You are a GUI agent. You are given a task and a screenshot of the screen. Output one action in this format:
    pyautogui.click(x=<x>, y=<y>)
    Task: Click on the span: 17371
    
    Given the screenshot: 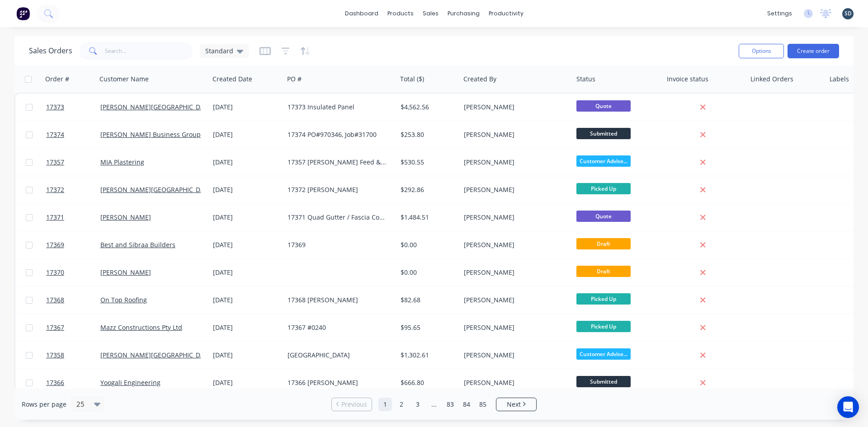 What is the action you would take?
    pyautogui.click(x=55, y=218)
    